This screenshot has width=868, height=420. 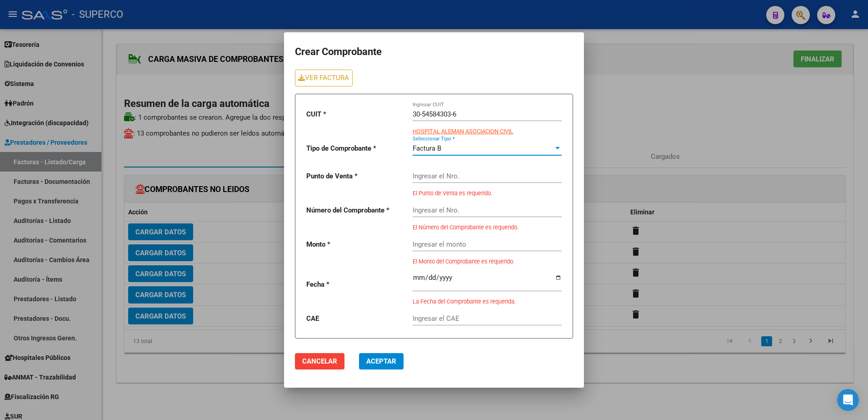 What do you see at coordinates (356, 177) in the screenshot?
I see `p: Punto de Venta *` at bounding box center [356, 177].